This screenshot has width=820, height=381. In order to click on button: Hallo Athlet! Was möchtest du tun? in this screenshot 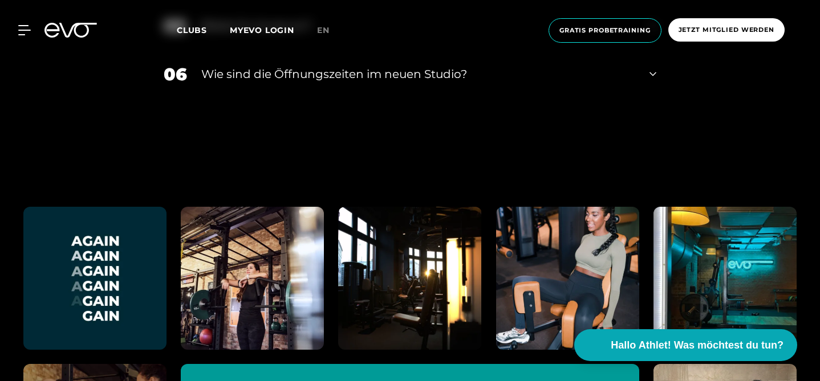, I will do `click(685, 345)`.